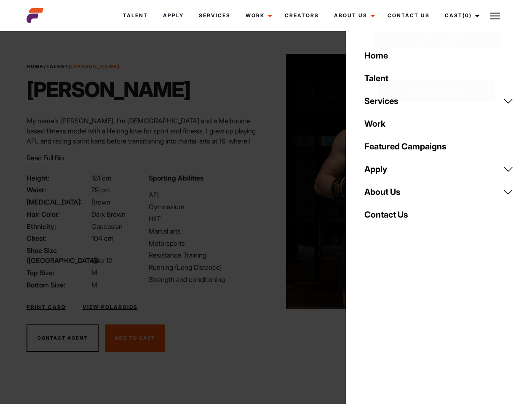  I want to click on strong: Sporting Abilities, so click(176, 178).